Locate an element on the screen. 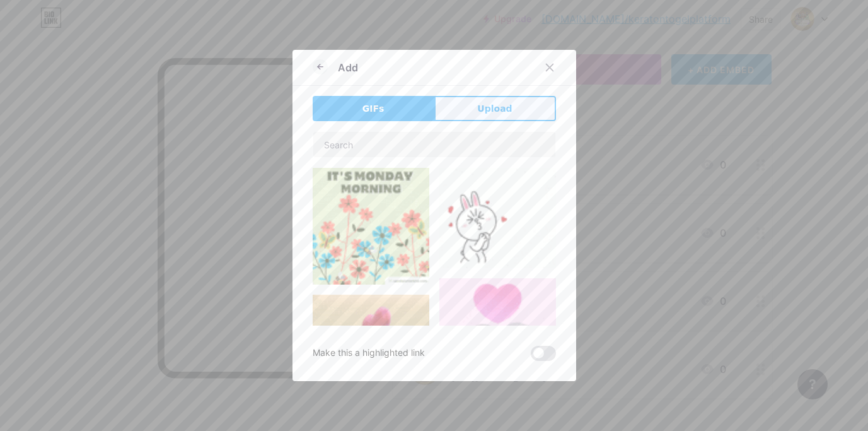  div: Add is located at coordinates (348, 67).